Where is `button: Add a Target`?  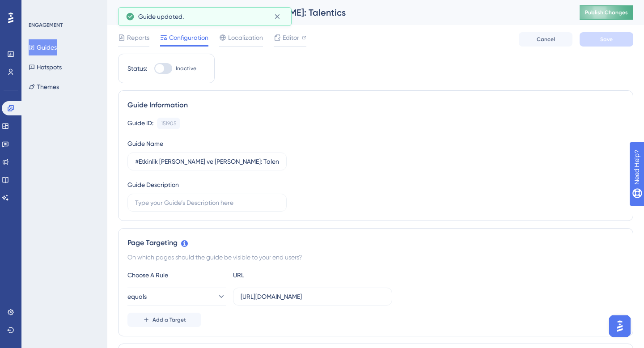 button: Add a Target is located at coordinates (164, 320).